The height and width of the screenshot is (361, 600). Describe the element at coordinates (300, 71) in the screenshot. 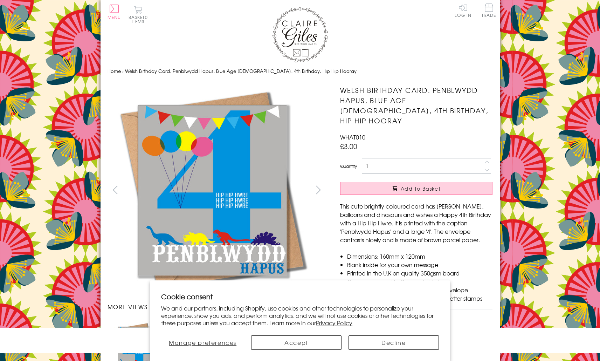

I see `nav: breadcrumbs` at that location.